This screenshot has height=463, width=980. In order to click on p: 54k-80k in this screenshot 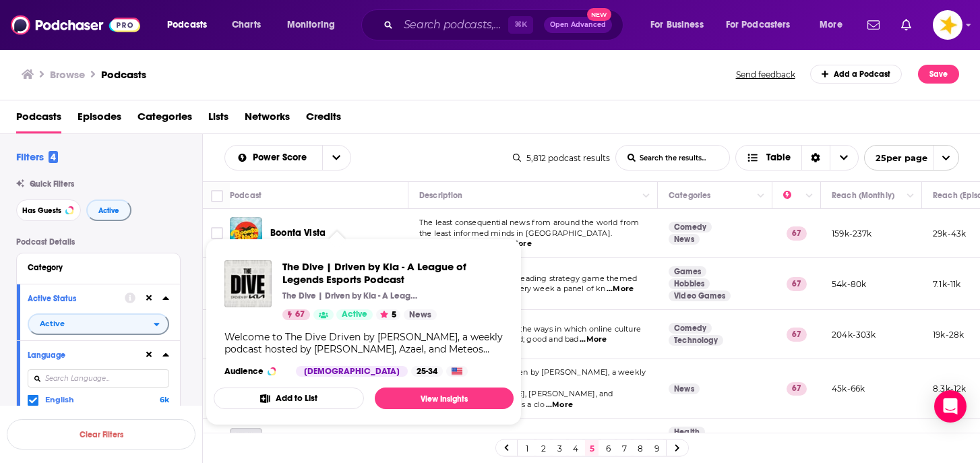, I will do `click(848, 283)`.